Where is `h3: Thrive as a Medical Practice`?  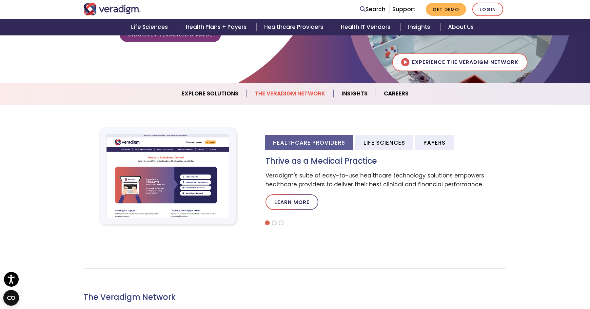
h3: Thrive as a Medical Practice is located at coordinates (386, 161).